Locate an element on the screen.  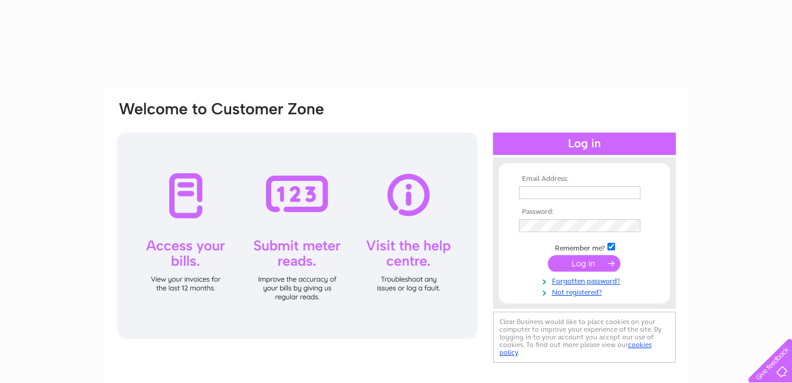
a: cookies policy is located at coordinates (576, 349).